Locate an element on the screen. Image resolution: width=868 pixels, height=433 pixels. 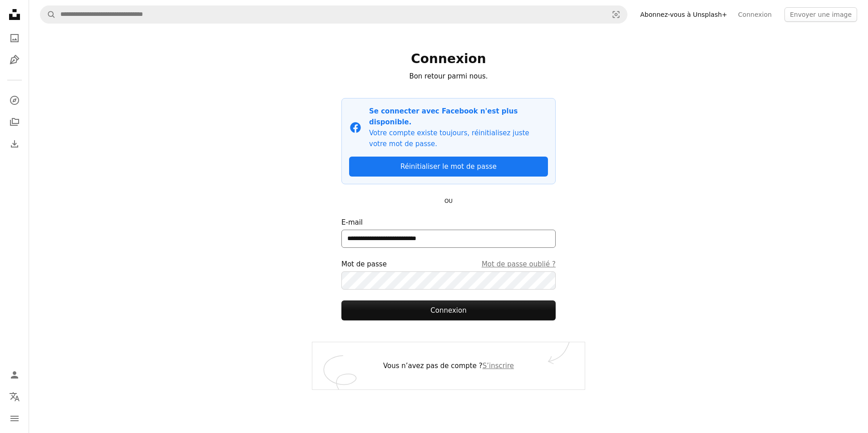
p: Bon retour parmi nous. is located at coordinates (448, 76).